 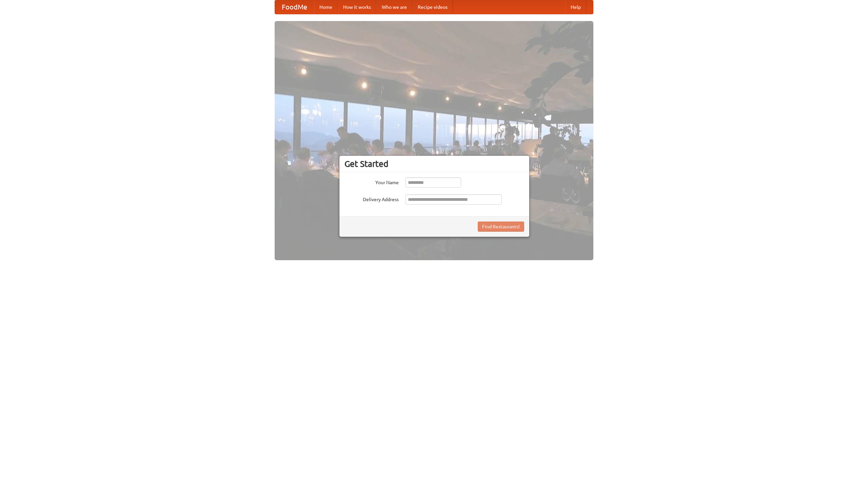 What do you see at coordinates (294, 7) in the screenshot?
I see `a: FoodMe` at bounding box center [294, 7].